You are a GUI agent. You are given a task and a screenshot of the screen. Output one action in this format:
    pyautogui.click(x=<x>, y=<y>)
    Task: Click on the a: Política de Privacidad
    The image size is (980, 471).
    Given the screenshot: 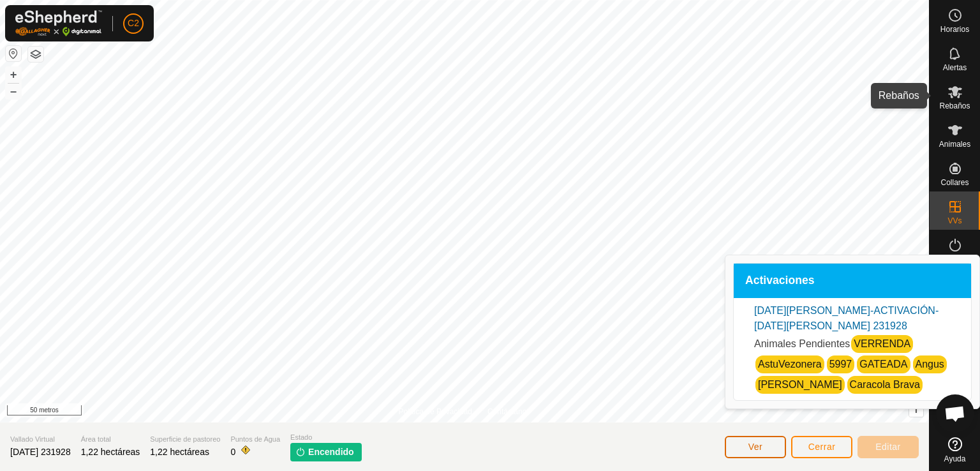 What is the action you would take?
    pyautogui.click(x=435, y=411)
    